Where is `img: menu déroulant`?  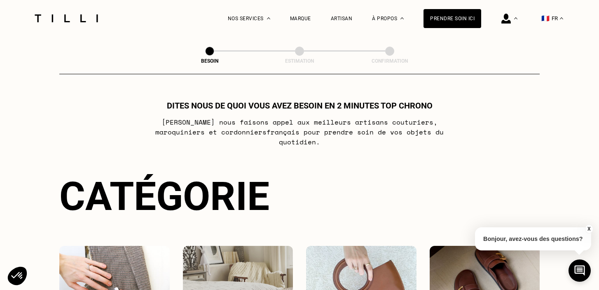 img: menu déroulant is located at coordinates (561, 18).